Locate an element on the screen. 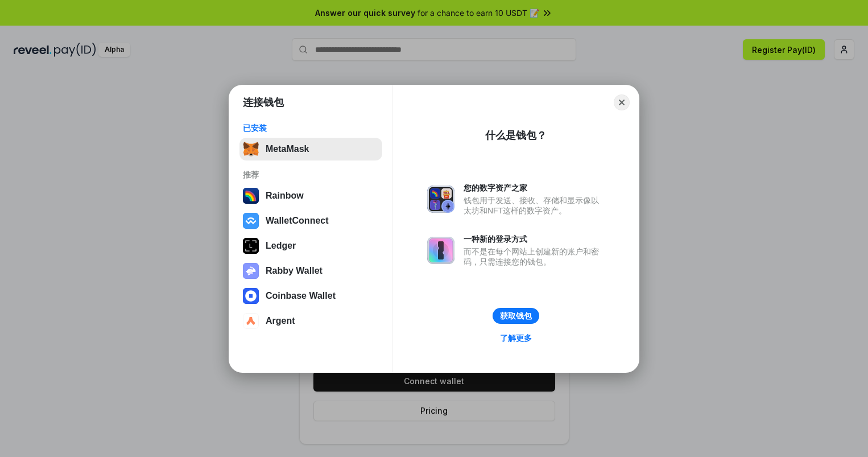  div: Rabby Wallet is located at coordinates (294, 271).